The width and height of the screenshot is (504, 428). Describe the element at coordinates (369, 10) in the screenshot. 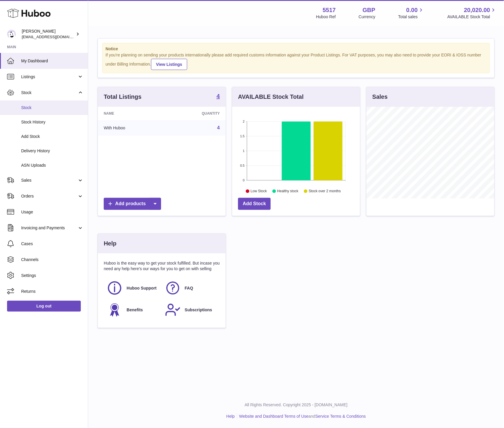

I see `strong: GBP` at that location.